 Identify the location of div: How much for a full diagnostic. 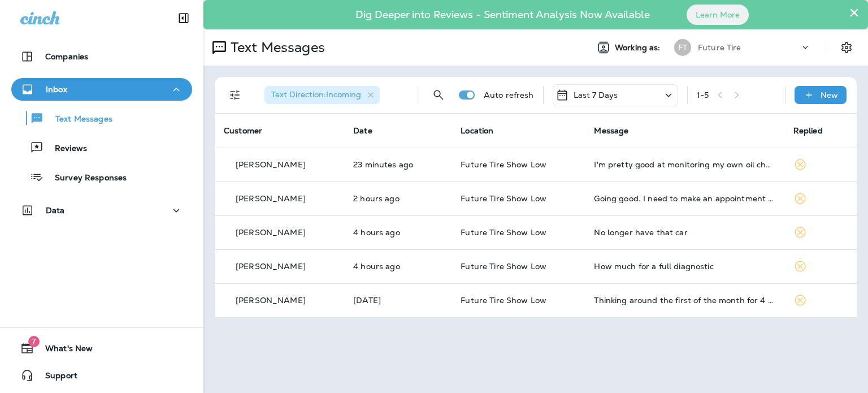
(685, 267).